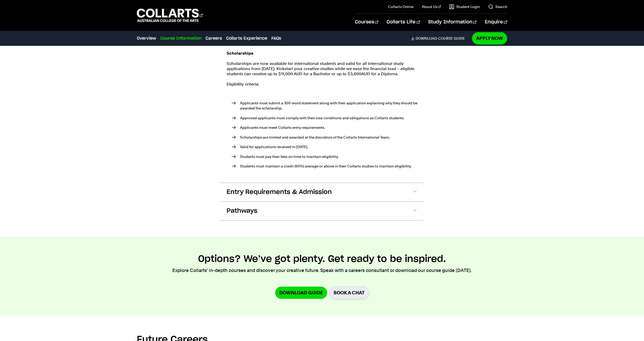  What do you see at coordinates (349, 292) in the screenshot?
I see `a: BOOK A CHAT` at bounding box center [349, 292].